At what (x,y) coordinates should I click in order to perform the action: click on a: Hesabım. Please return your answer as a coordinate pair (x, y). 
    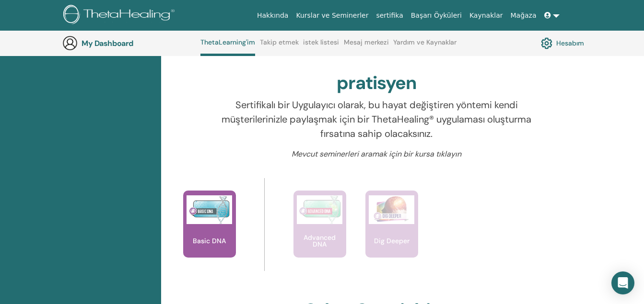
    Looking at the image, I should click on (562, 43).